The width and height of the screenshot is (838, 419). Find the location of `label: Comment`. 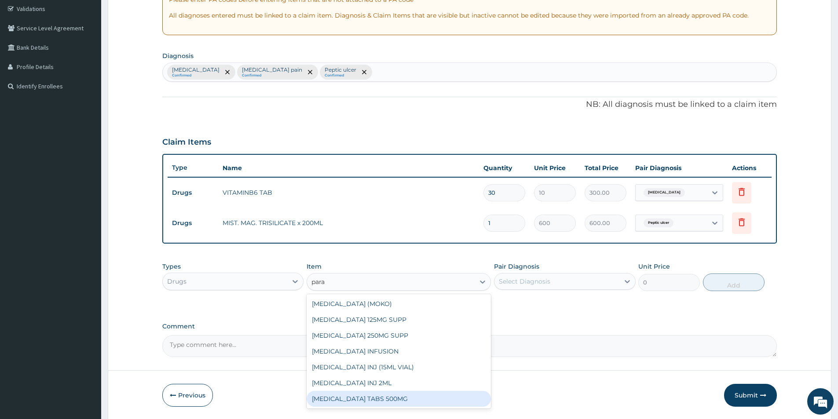

label: Comment is located at coordinates (469, 326).